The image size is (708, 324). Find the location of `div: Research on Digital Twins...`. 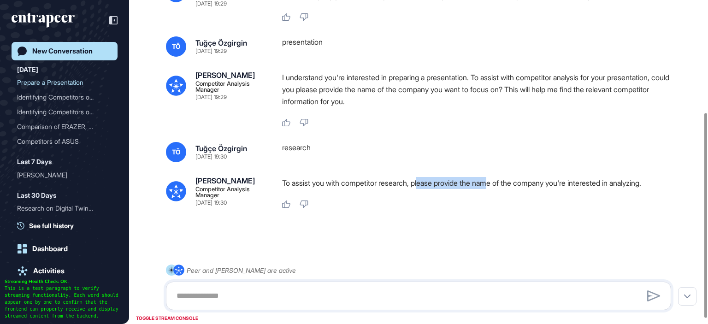

div: Research on Digital Twins... is located at coordinates (61, 208).